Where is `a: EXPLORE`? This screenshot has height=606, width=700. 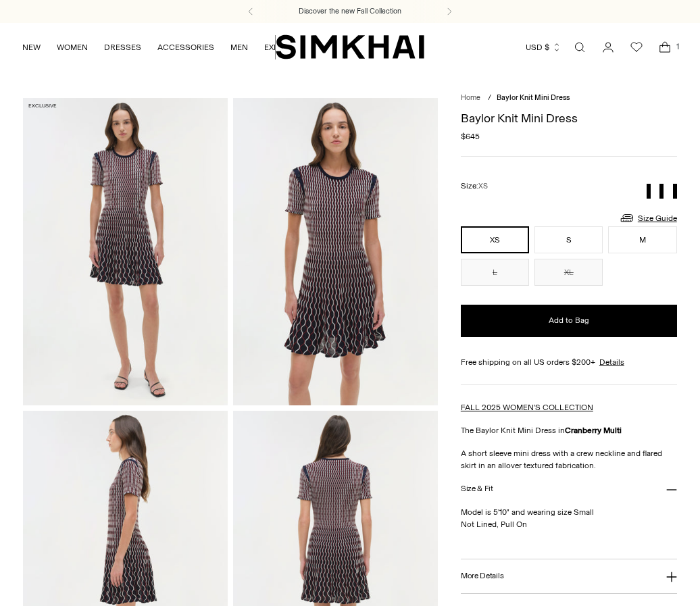 a: EXPLORE is located at coordinates (282, 47).